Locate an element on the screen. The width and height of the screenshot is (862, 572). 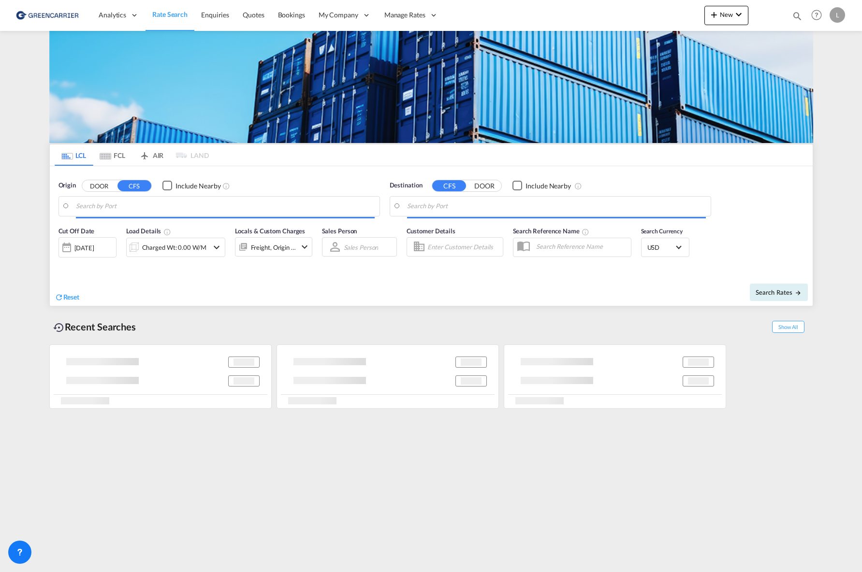
md-icon: Your search will be saved by the below given name is located at coordinates (585, 232).